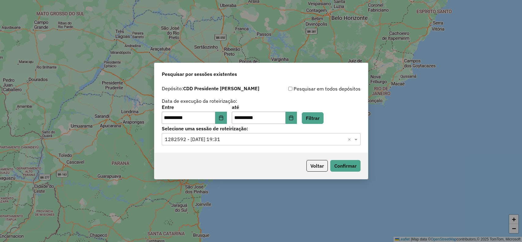  I want to click on label: até, so click(264, 107).